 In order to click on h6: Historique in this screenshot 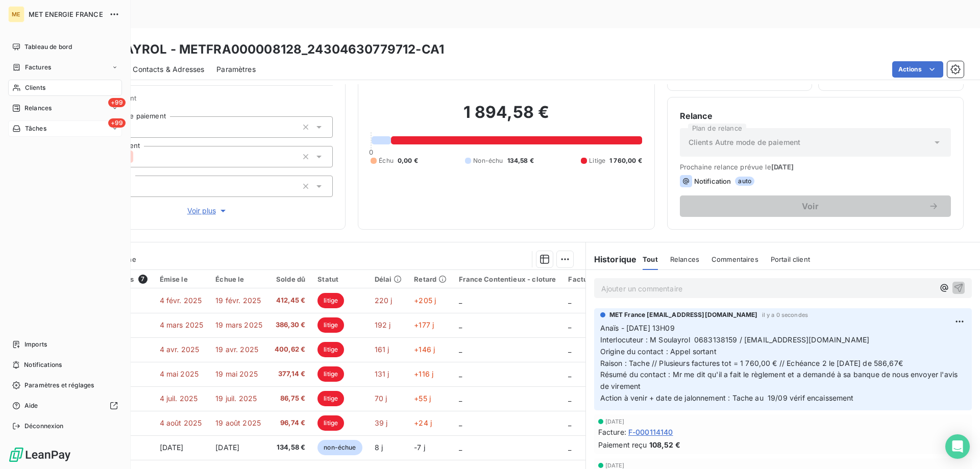, I will do `click(612, 259)`.